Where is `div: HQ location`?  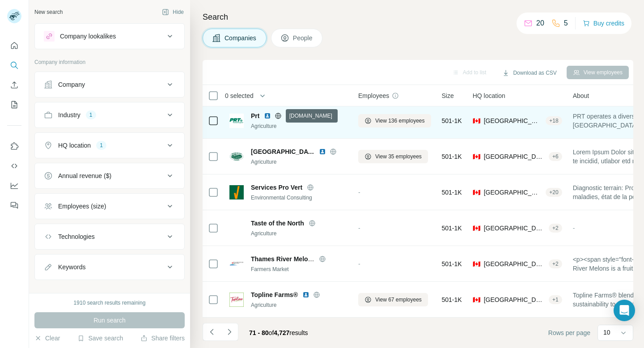 div: HQ location is located at coordinates (74, 145).